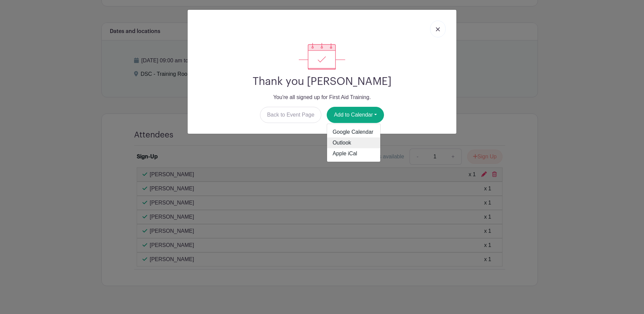 This screenshot has height=314, width=644. Describe the element at coordinates (438, 29) in the screenshot. I see `img: close_button-5f87c8562297e5c2d7936805f587ecaba9071eb48480494691a3f1689db116b3.svg` at that location.